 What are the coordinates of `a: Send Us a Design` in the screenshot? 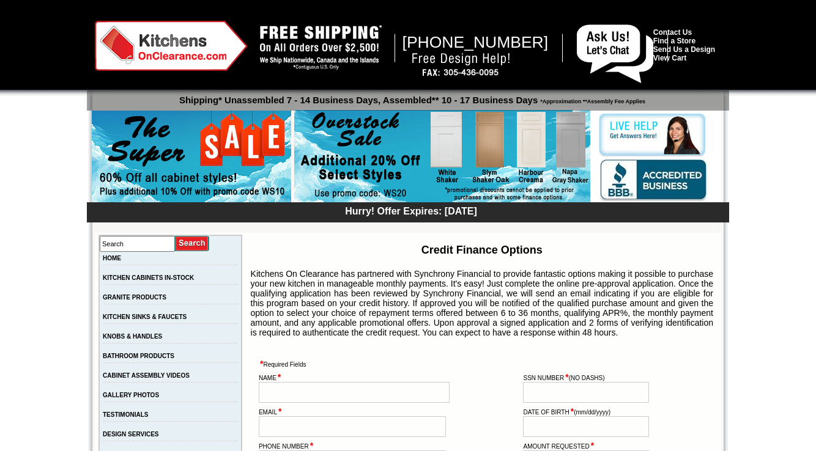 It's located at (684, 50).